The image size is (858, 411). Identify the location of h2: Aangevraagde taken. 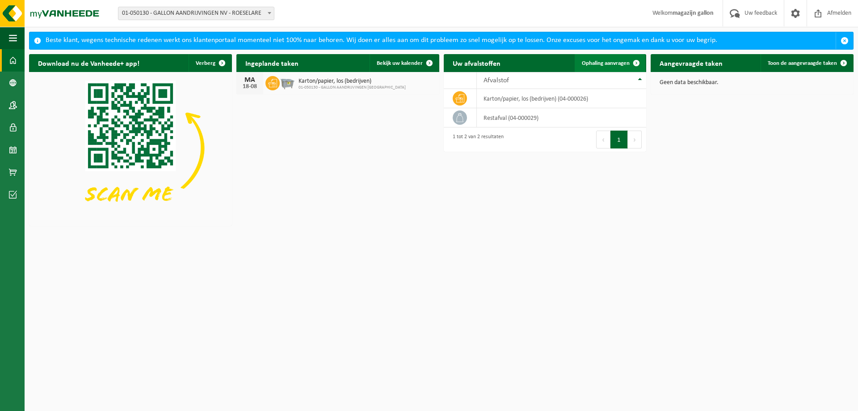
(691, 63).